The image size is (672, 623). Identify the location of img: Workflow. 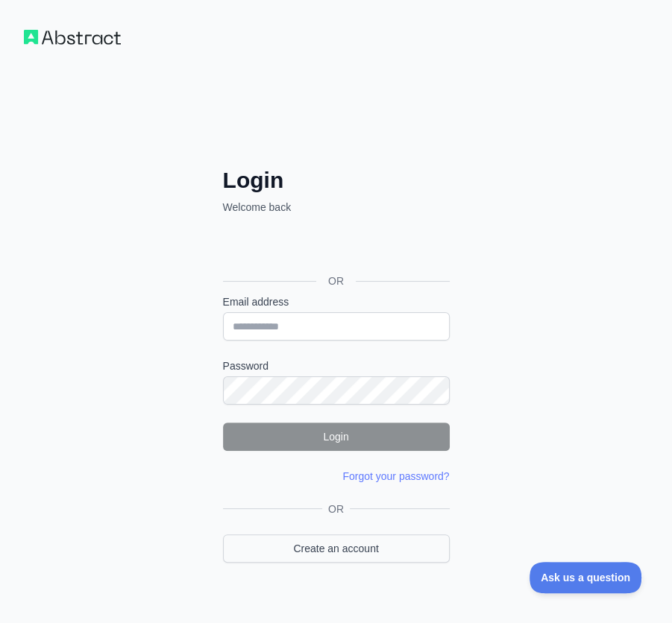
(72, 37).